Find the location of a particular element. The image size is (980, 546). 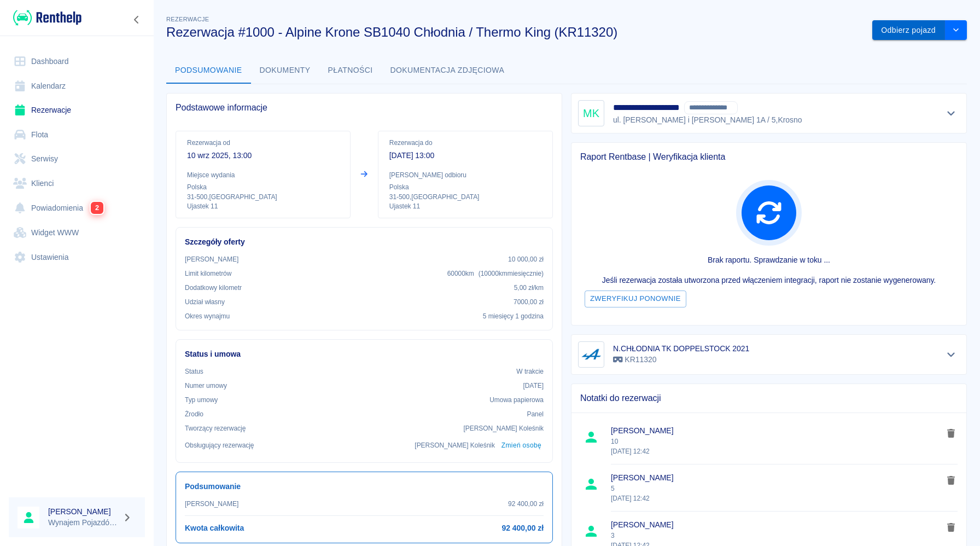

span: 2 is located at coordinates (97, 208).